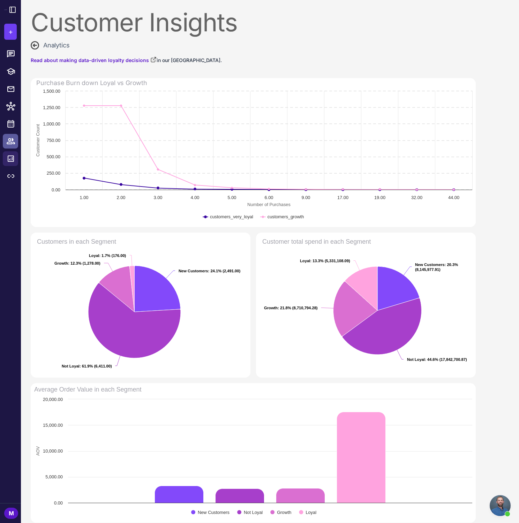 This screenshot has height=523, width=519. I want to click on text: Growth, so click(284, 512).